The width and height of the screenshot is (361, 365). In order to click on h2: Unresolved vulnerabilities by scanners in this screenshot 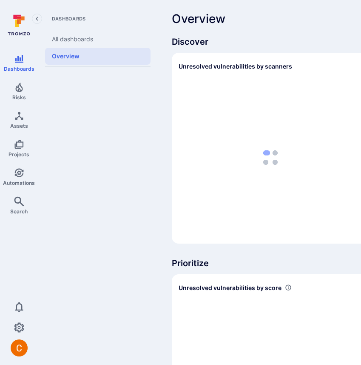, I will do `click(235, 66)`.